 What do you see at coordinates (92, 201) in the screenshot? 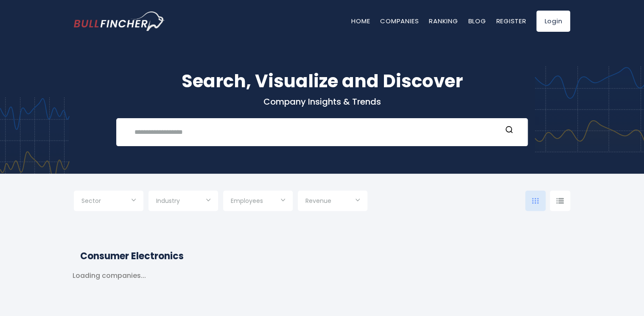
I see `span: Sector` at bounding box center [92, 201].